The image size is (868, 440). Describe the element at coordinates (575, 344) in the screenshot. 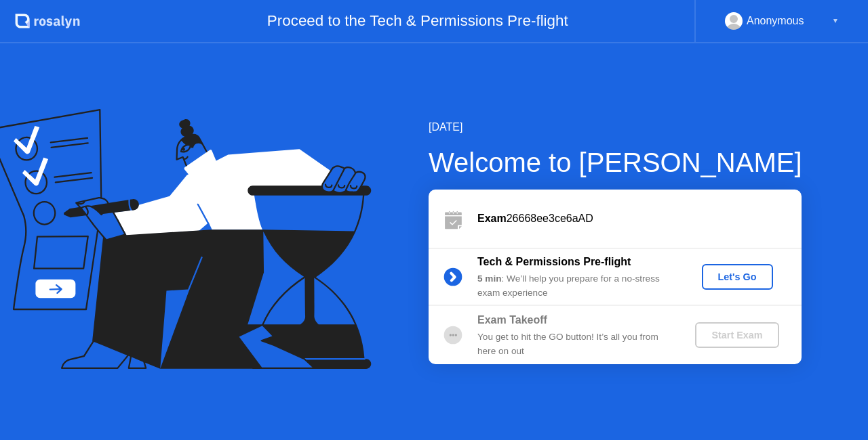

I see `div: You get to hit the GO button! It’s all you from here on out` at that location.